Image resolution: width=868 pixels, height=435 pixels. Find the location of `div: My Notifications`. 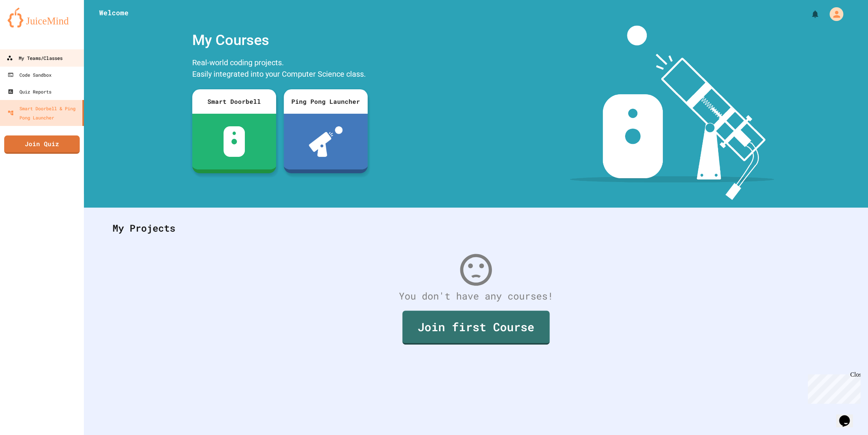

div: My Notifications is located at coordinates (809, 14).